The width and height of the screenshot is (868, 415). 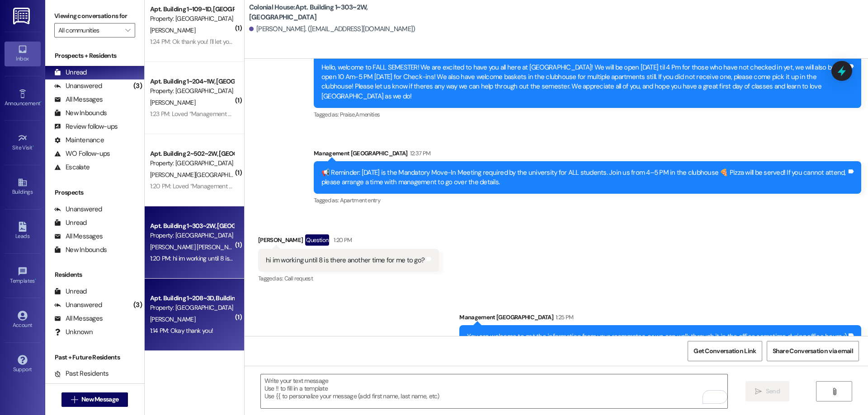 What do you see at coordinates (813, 351) in the screenshot?
I see `button: Share Conversation via email` at bounding box center [813, 351].